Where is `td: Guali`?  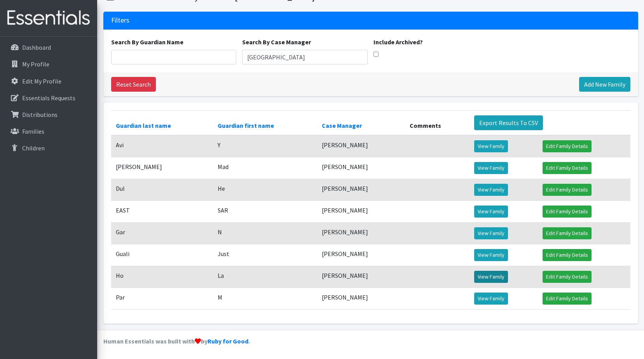 td: Guali is located at coordinates (162, 255).